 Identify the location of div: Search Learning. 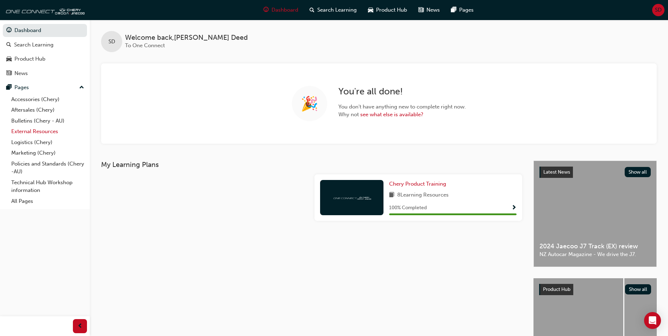
(34, 45).